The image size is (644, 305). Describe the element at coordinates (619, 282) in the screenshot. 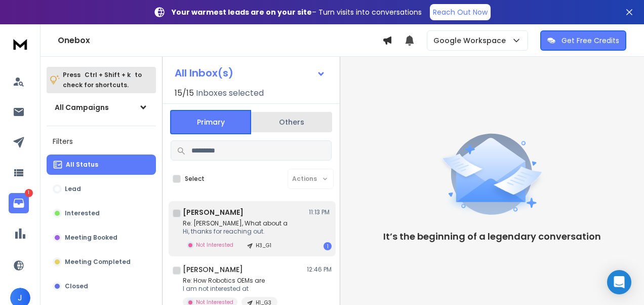

I see `div: Open Intercom Messenger` at that location.